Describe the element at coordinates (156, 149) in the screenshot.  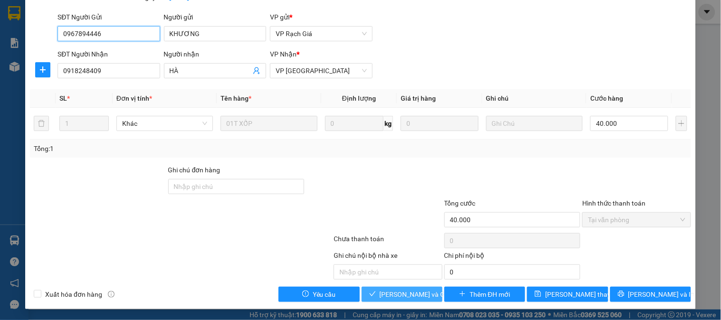
I see `div: Tổng: 1` at that location.